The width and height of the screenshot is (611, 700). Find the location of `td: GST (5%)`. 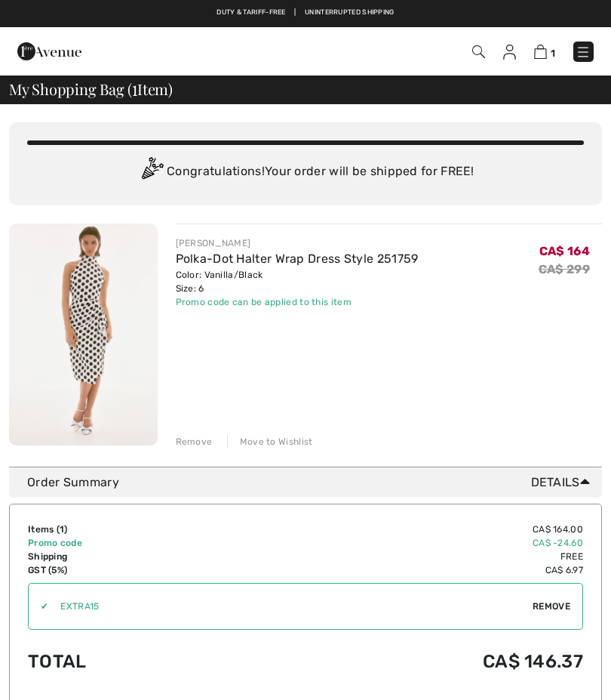

td: GST (5%) is located at coordinates (130, 570).